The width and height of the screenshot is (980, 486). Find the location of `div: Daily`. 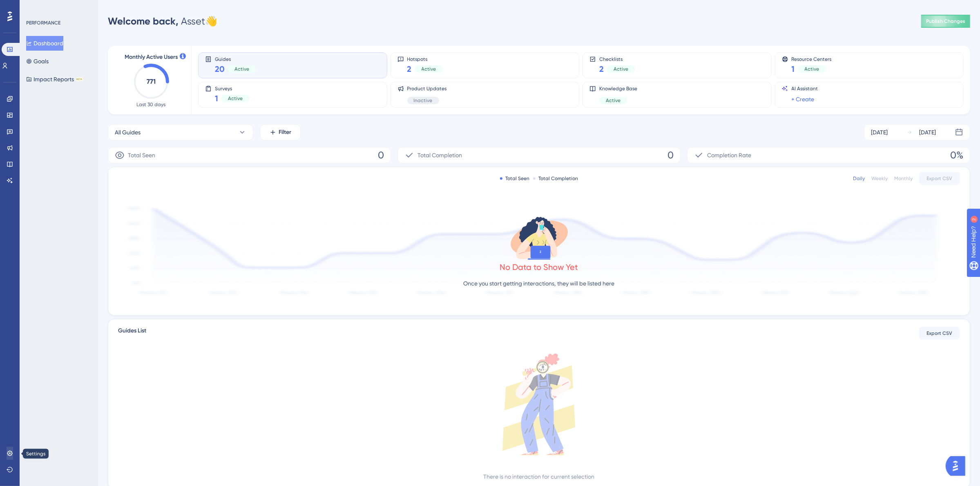

div: Daily is located at coordinates (859, 178).